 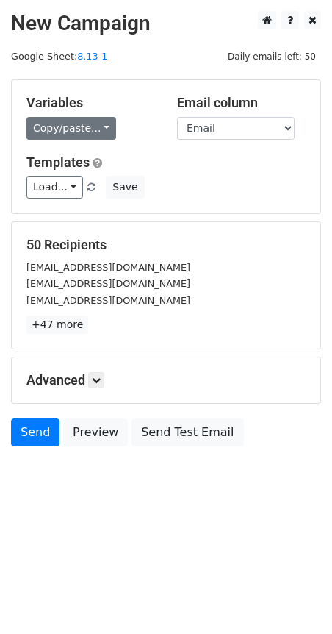 I want to click on a: +47 more, so click(x=57, y=324).